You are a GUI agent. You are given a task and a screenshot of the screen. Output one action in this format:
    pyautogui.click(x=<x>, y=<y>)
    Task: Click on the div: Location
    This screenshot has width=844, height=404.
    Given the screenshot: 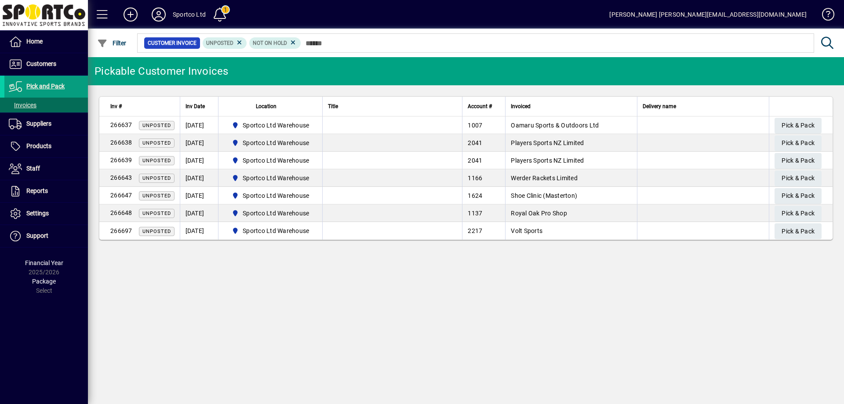 What is the action you would take?
    pyautogui.click(x=270, y=106)
    